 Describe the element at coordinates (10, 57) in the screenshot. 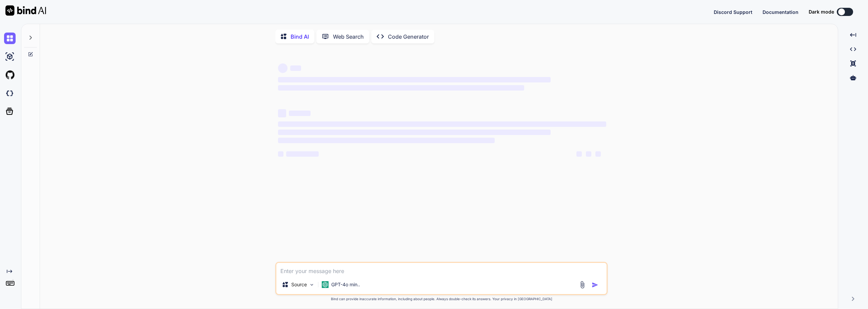

I see `img: ai-studio` at that location.